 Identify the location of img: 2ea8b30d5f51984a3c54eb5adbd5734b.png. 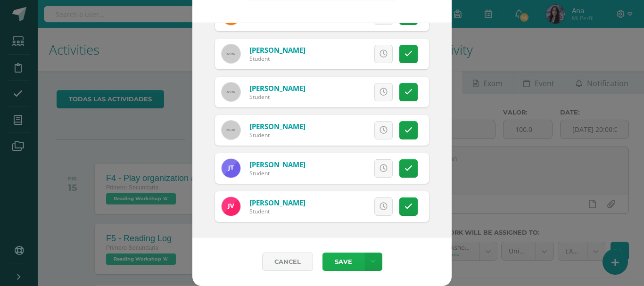
(231, 168).